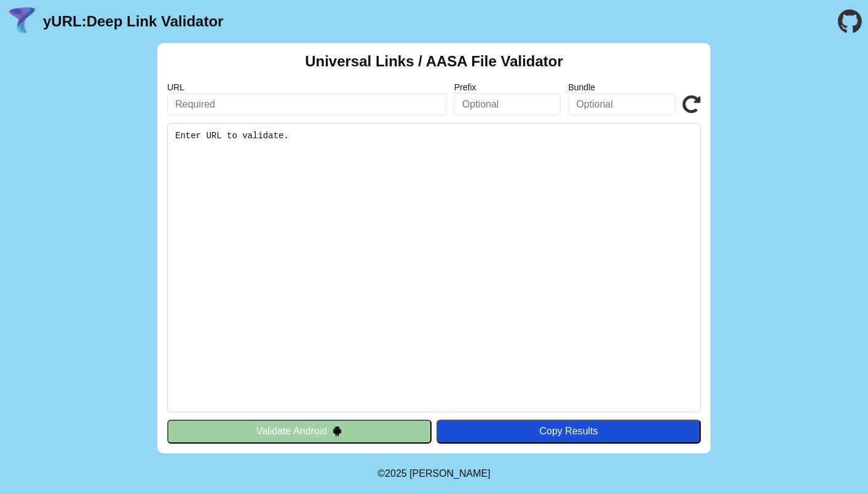 Image resolution: width=868 pixels, height=494 pixels. I want to click on a: yURL:Deep Link Validator, so click(133, 22).